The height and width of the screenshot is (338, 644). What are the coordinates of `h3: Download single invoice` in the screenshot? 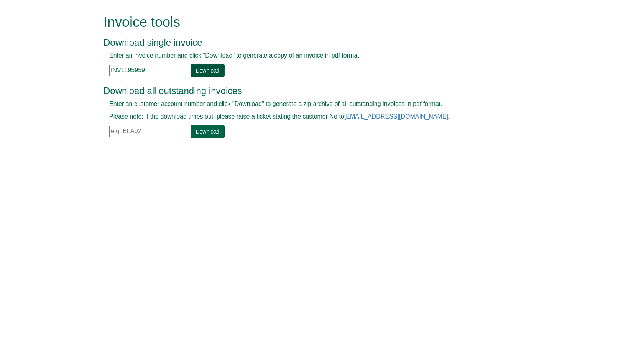 It's located at (313, 42).